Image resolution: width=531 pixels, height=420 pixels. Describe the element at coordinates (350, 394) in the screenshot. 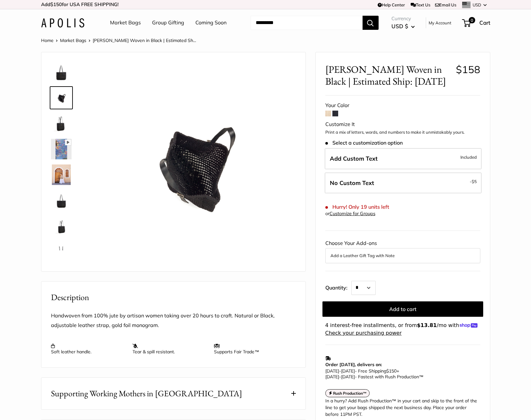

I see `strong: Rush Production™` at that location.